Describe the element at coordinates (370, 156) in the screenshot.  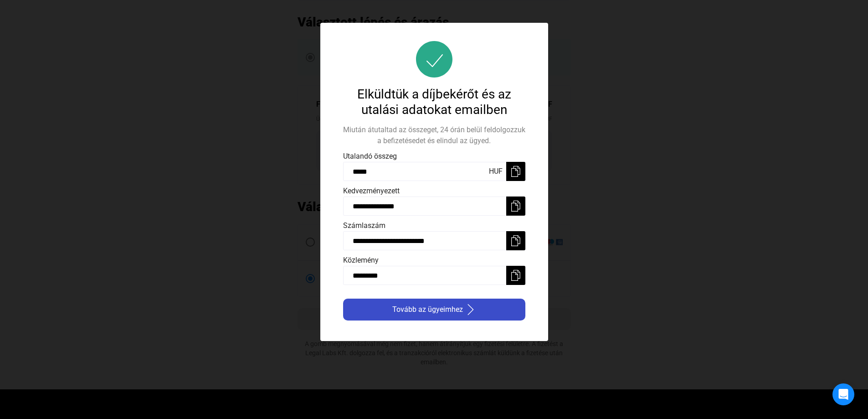
I see `span: Utalandó összeg` at that location.